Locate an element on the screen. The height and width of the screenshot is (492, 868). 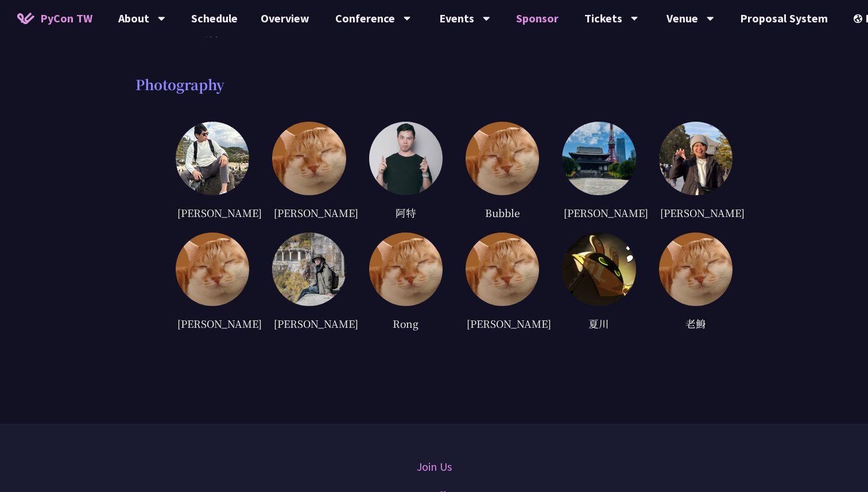
div: 阿特 is located at coordinates (406, 212).